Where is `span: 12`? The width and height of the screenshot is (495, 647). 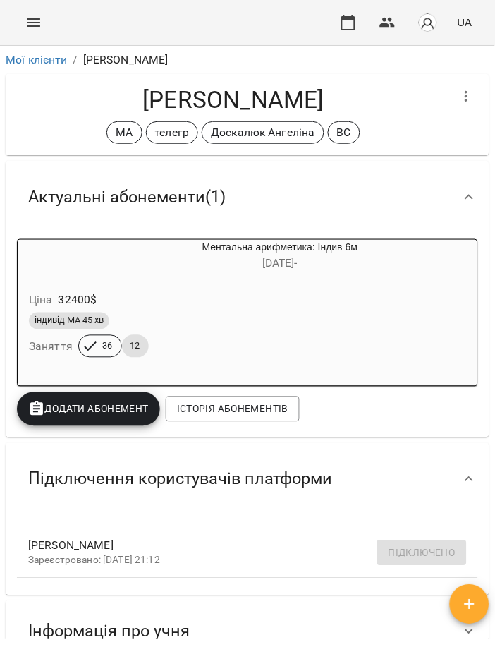
span: 12 is located at coordinates (135, 346).